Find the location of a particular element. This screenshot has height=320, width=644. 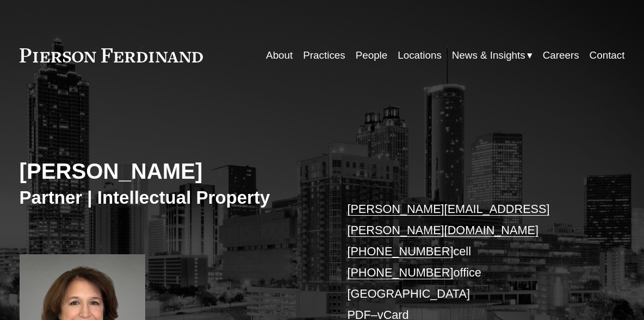

a: Locations is located at coordinates (419, 56).